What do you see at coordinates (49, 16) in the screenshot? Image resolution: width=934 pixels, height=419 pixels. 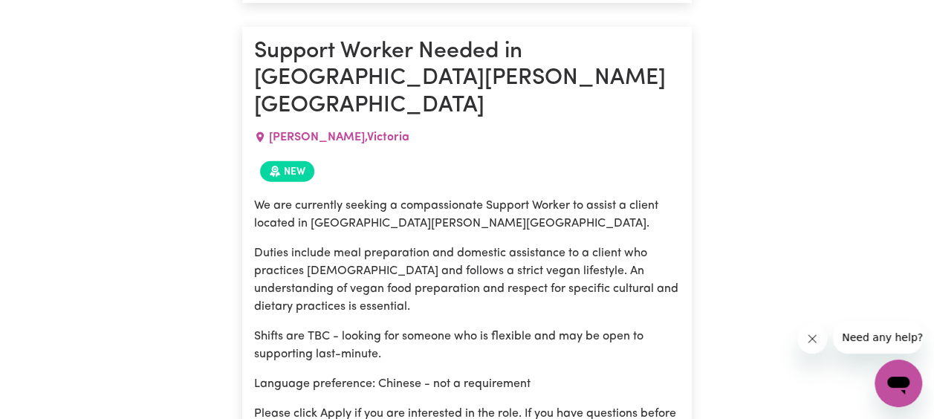 I see `span: Need any help?` at bounding box center [49, 16].